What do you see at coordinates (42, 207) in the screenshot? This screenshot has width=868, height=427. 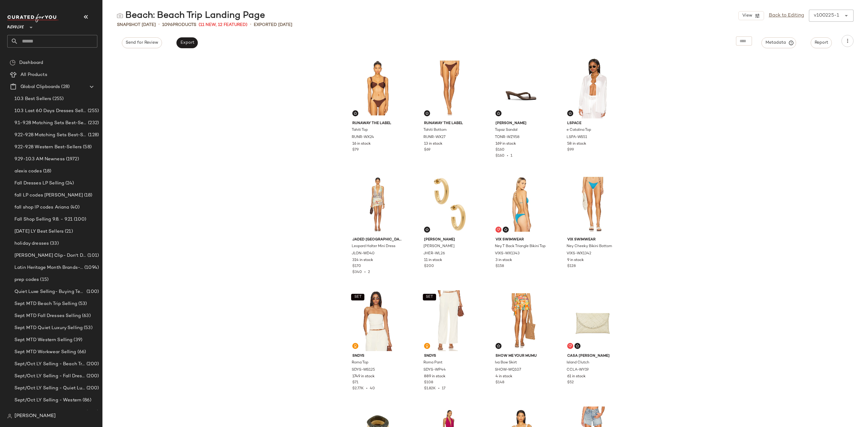 I see `span: fall shop lP codes Ariana` at bounding box center [42, 207].